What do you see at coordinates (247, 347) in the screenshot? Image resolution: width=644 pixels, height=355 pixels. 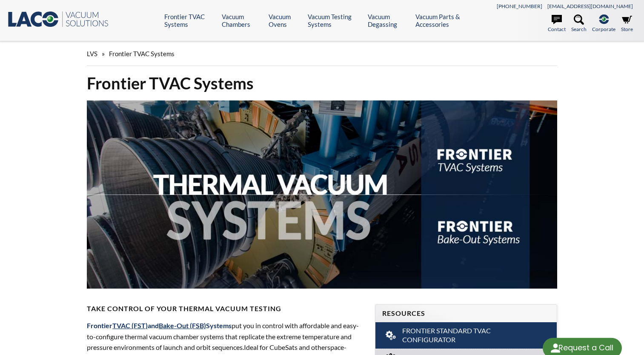 I see `span: Id` at bounding box center [247, 347].